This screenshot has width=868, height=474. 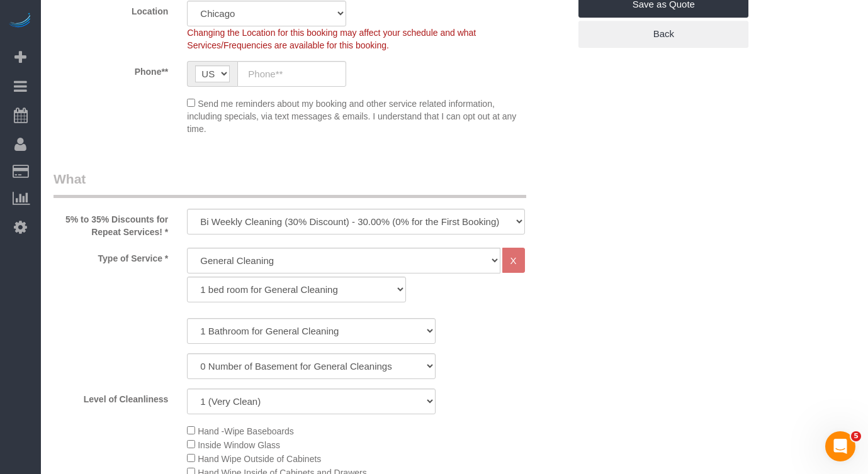 What do you see at coordinates (110, 9) in the screenshot?
I see `label: Location` at bounding box center [110, 9].